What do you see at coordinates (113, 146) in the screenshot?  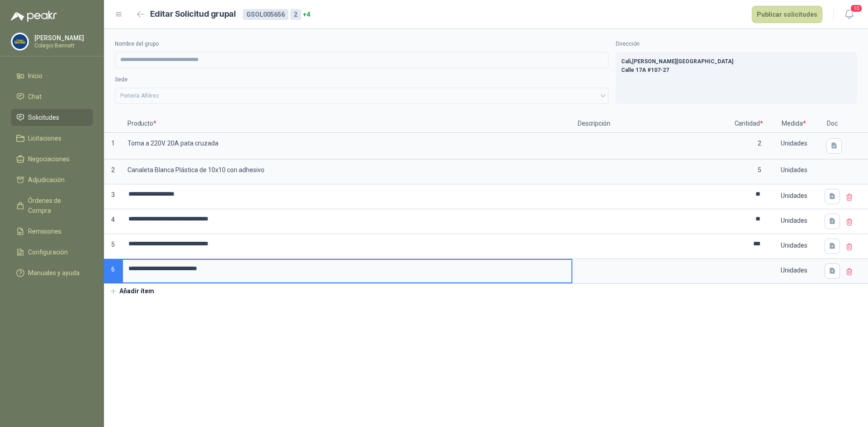 I see `p: 1` at bounding box center [113, 146].